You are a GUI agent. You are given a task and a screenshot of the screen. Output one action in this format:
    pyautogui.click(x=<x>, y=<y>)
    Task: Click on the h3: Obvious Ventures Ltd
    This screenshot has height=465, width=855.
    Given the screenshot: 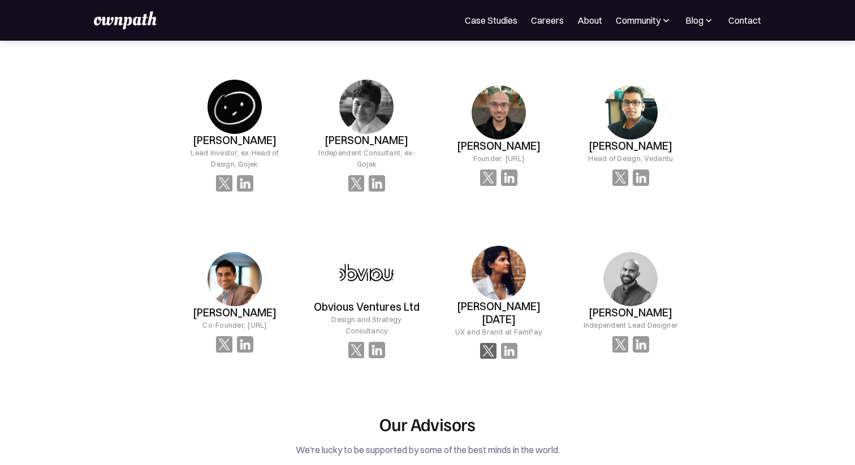 What is the action you would take?
    pyautogui.click(x=366, y=307)
    